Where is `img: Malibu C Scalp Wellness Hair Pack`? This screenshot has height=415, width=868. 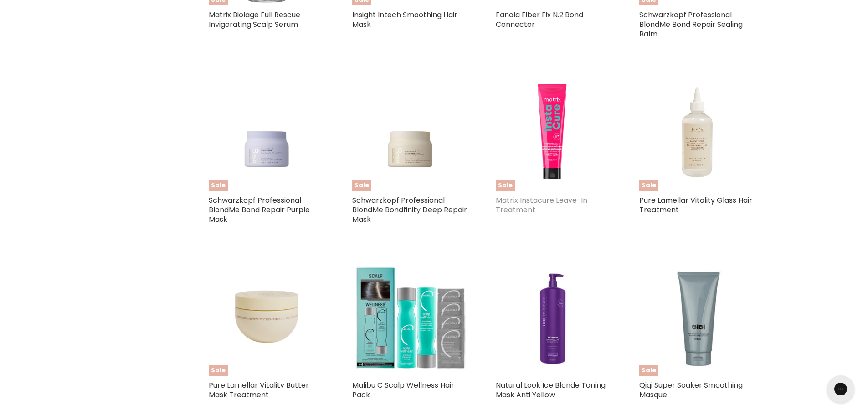
img: Malibu C Scalp Wellness Hair Pack is located at coordinates (410, 318).